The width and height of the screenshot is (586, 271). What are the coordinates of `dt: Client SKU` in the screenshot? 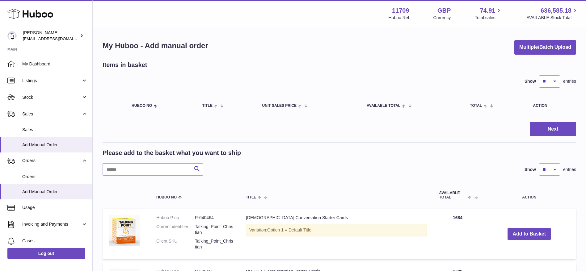 It's located at (175, 244).